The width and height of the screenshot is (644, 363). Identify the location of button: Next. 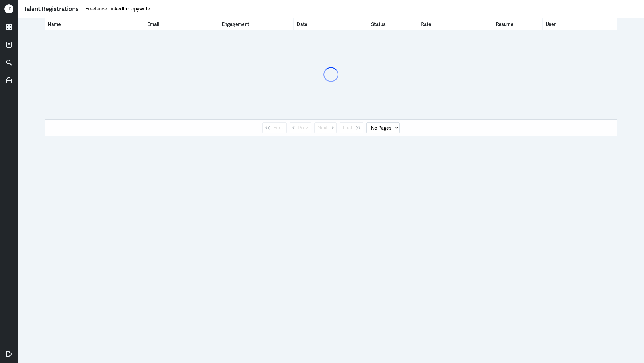
(325, 128).